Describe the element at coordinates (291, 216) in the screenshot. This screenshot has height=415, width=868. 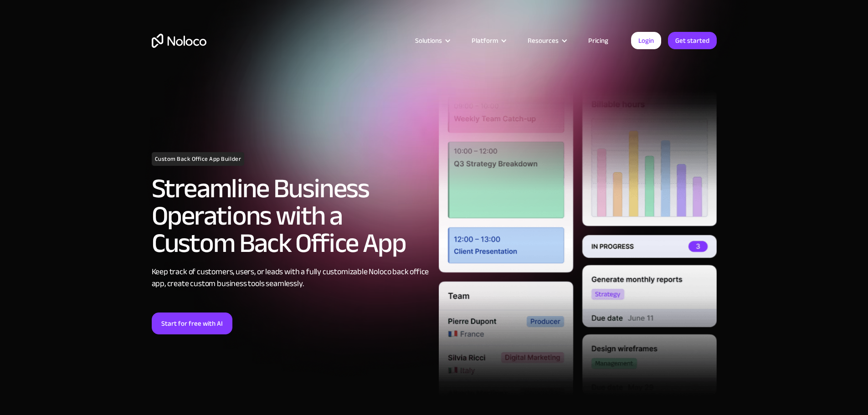
I see `h2: Streamline Business Operations with a Custom Back Office App` at that location.